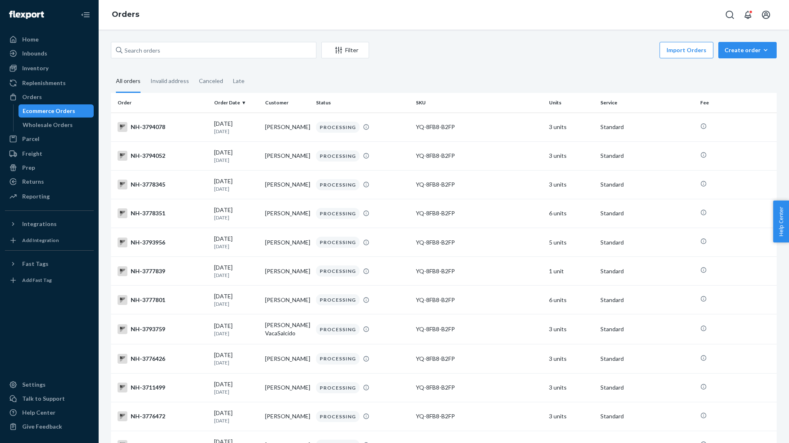 This screenshot has height=443, width=789. I want to click on input: Search orders, so click(214, 50).